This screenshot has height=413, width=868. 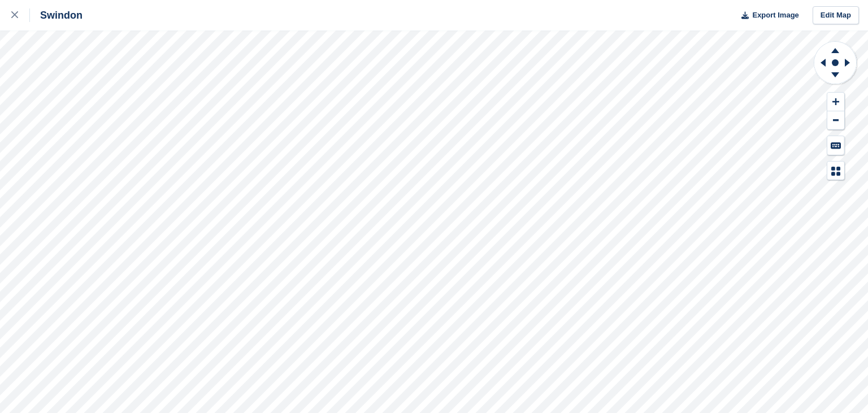 I want to click on div: Swindon, so click(x=56, y=15).